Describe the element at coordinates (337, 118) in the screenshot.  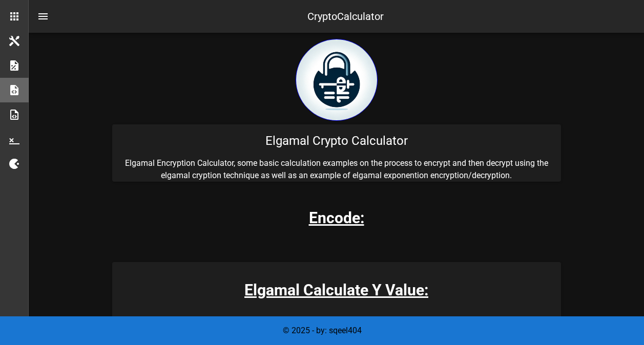
I see `a: home` at that location.